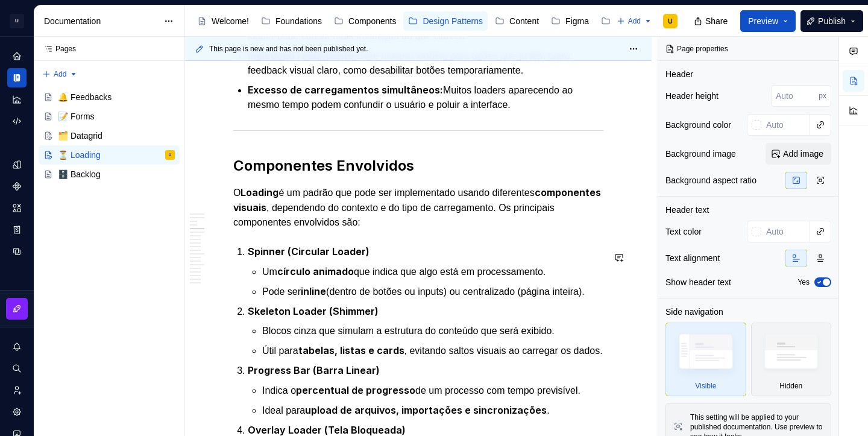  What do you see at coordinates (692, 96) in the screenshot?
I see `div: Header height` at bounding box center [692, 96].